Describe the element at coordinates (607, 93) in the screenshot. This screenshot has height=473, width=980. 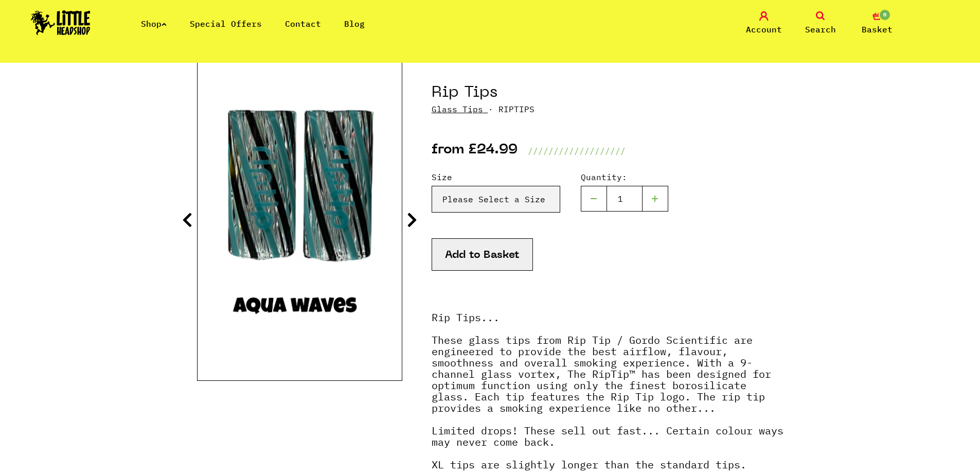
I see `h1: Rip Tips` at that location.